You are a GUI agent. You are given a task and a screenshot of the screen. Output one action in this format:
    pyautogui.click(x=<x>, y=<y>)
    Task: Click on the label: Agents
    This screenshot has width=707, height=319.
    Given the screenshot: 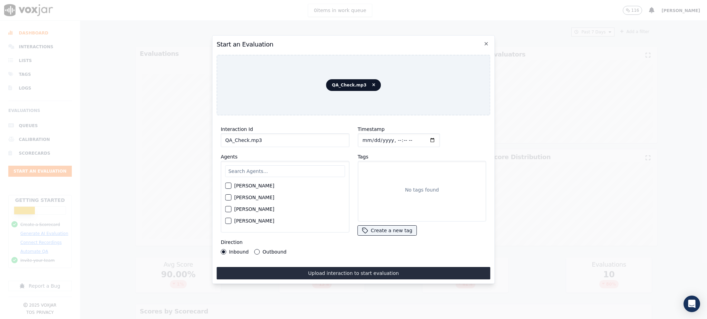 What is the action you would take?
    pyautogui.click(x=229, y=157)
    